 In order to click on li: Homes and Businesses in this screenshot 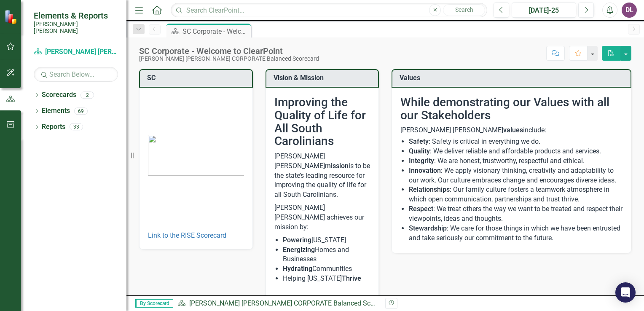, I will do `click(327, 255)`.